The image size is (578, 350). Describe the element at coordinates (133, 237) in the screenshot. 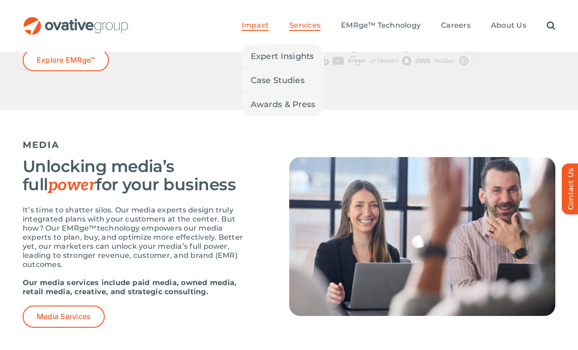

I see `p: It’s time to shatter silos. Our media experts design truly integrated plans with your customers a...` at that location.